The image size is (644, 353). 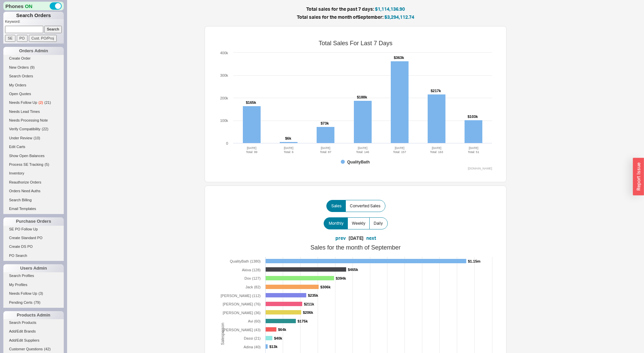 What do you see at coordinates (34, 120) in the screenshot?
I see `a: Needs Processing Note` at bounding box center [34, 120].